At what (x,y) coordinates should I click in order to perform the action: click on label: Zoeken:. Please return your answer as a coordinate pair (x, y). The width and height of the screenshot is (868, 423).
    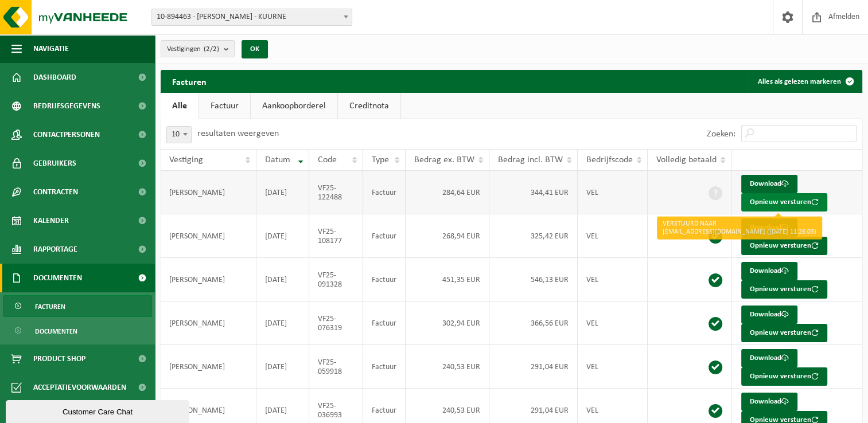
    Looking at the image, I should click on (721, 134).